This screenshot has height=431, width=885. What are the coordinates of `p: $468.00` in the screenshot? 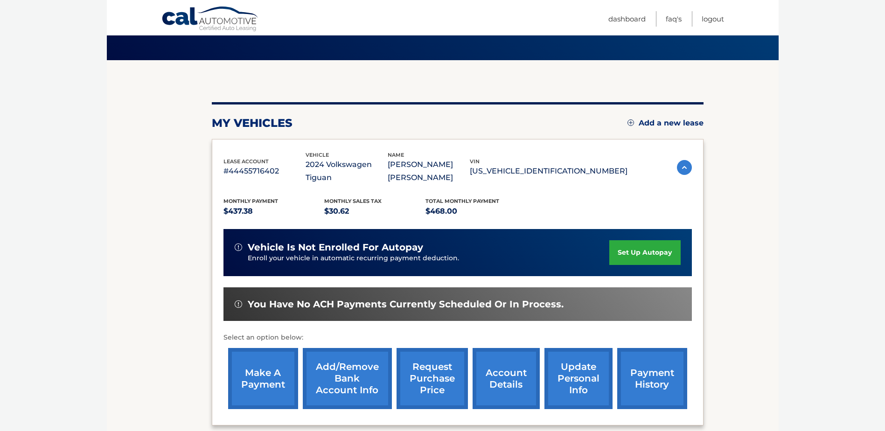 It's located at (476, 211).